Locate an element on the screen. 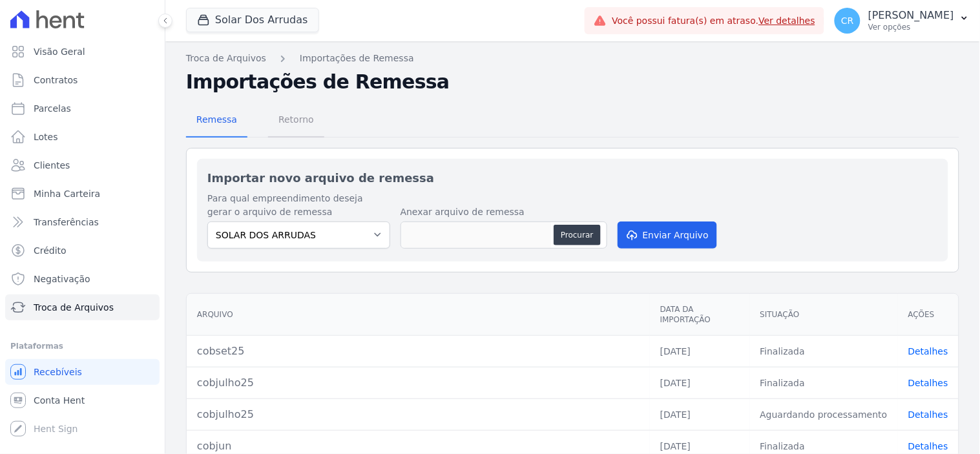 This screenshot has width=980, height=454. a: Parcelas is located at coordinates (82, 108).